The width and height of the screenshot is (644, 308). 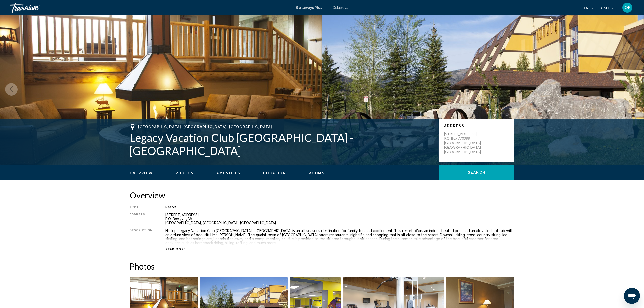 I want to click on span: Getaways Plus, so click(x=309, y=8).